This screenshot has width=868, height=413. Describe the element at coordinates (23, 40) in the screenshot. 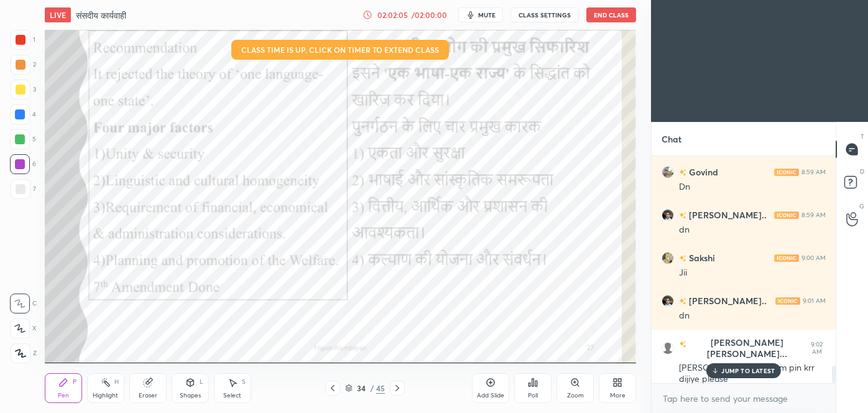

I see `div: 1` at that location.